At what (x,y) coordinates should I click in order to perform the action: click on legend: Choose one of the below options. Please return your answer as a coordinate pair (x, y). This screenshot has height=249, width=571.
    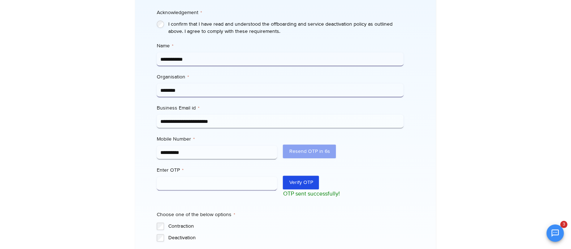
    Looking at the image, I should click on (196, 214).